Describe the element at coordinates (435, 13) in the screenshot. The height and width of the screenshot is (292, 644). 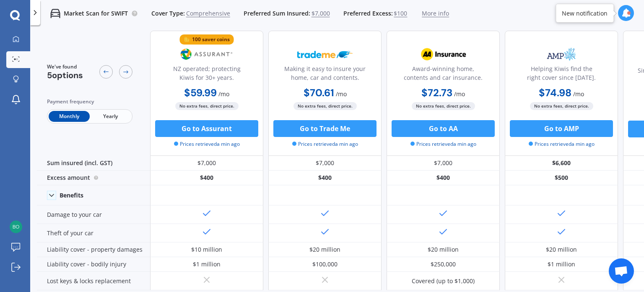
I see `span: More info` at that location.